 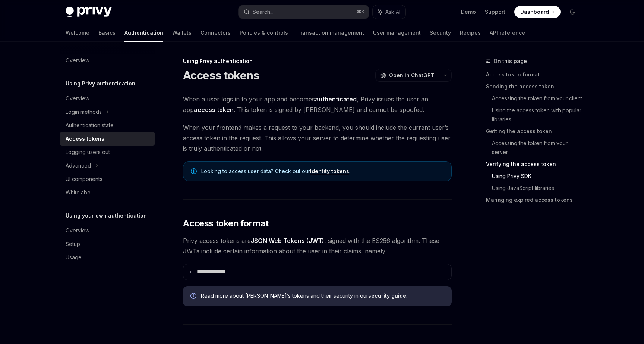 I want to click on h5: Using Privy authentication, so click(x=100, y=84).